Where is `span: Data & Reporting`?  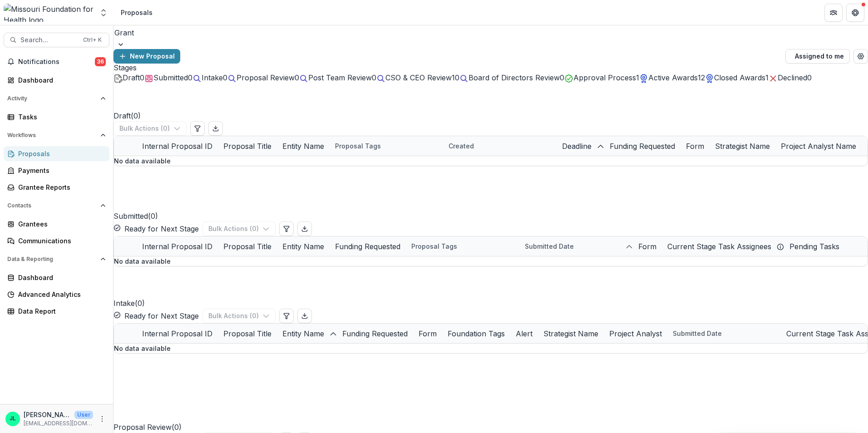
span: Data & Reporting is located at coordinates (52, 259).